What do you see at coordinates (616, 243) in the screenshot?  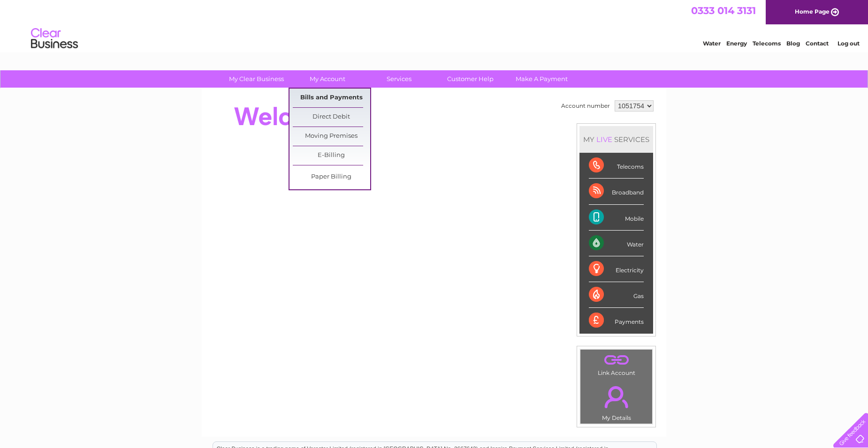 I see `div: Water` at bounding box center [616, 243].